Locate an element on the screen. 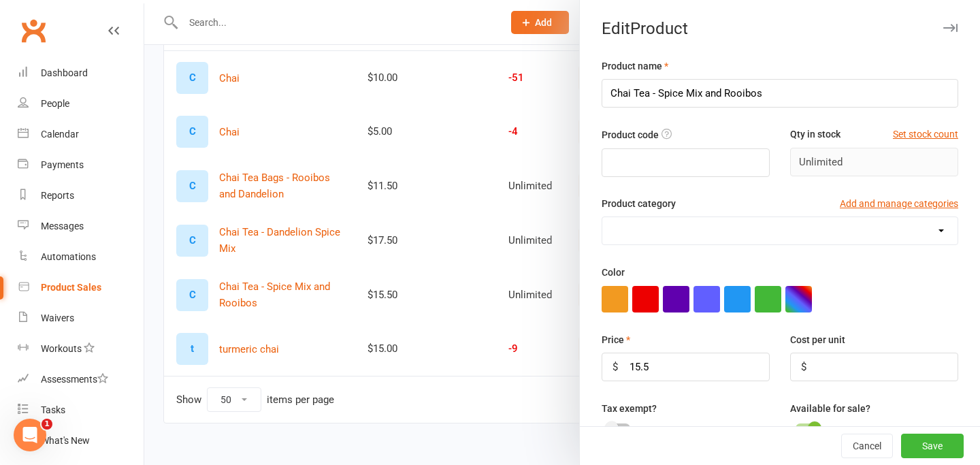 This screenshot has width=980, height=465. a: Workouts is located at coordinates (80, 349).